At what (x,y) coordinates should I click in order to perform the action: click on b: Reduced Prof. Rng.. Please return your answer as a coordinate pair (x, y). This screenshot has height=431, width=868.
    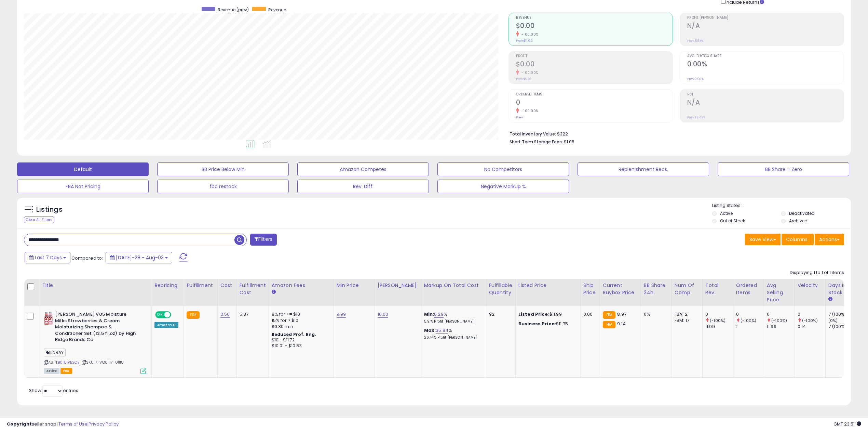
    Looking at the image, I should click on (294, 334).